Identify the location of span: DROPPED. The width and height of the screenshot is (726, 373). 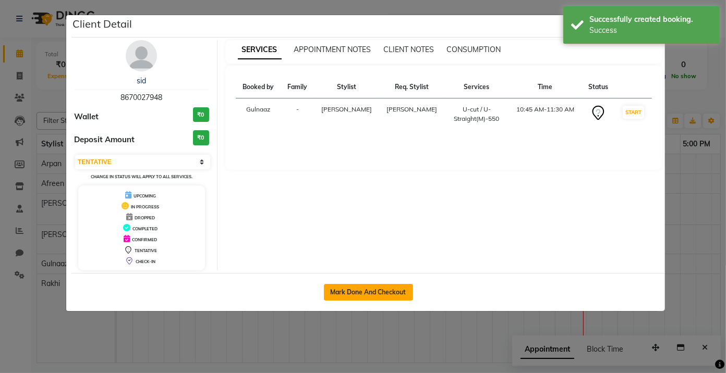
(144, 218).